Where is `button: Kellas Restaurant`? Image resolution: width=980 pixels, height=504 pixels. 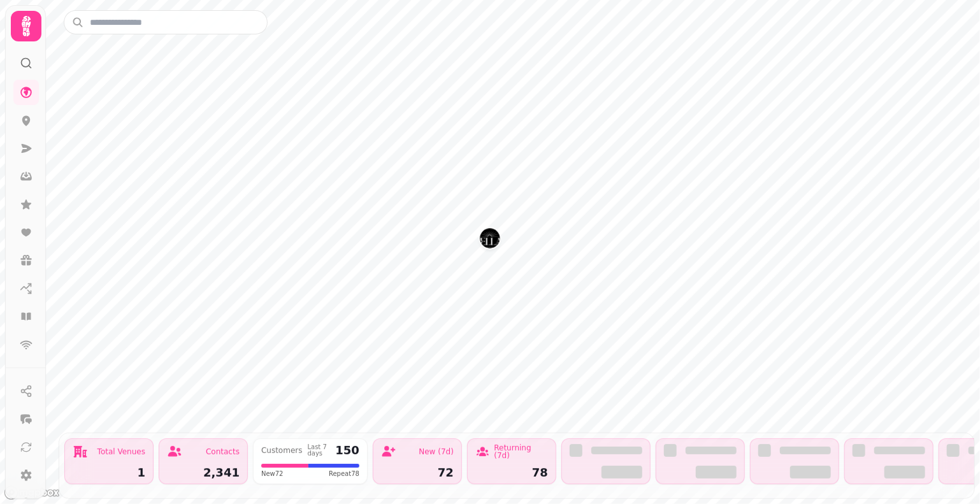
button: Kellas Restaurant is located at coordinates (490, 239).